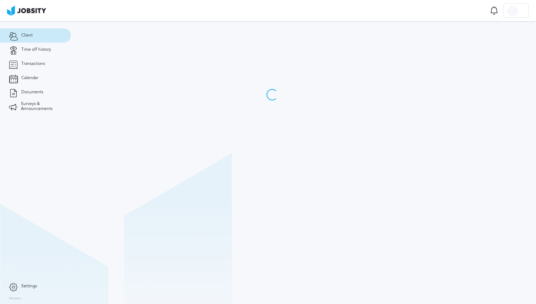 The width and height of the screenshot is (536, 304). I want to click on label: Version:, so click(15, 298).